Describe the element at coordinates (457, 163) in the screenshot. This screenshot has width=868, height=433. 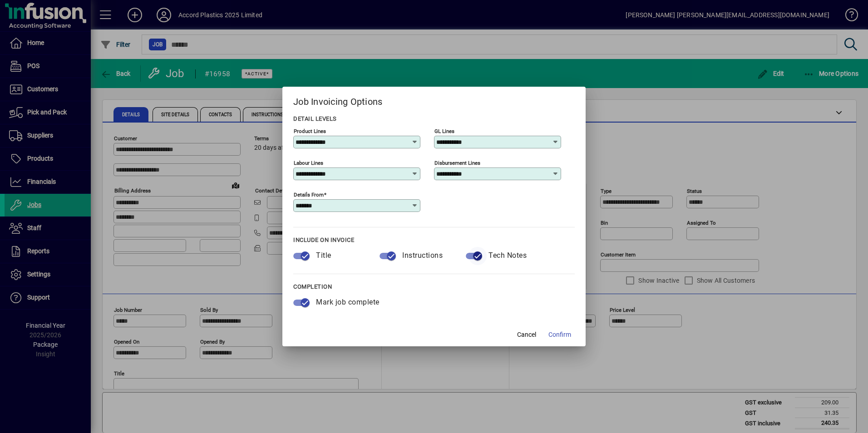
I see `mat-label: Disbursement Lines` at that location.